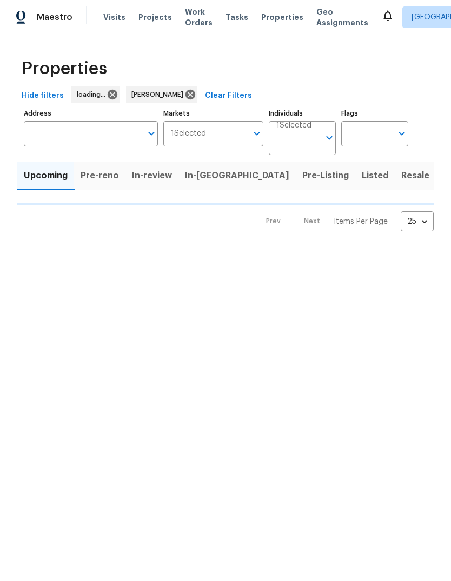 Image resolution: width=451 pixels, height=581 pixels. Describe the element at coordinates (344, 221) in the screenshot. I see `nav: Pagination Navigation` at that location.